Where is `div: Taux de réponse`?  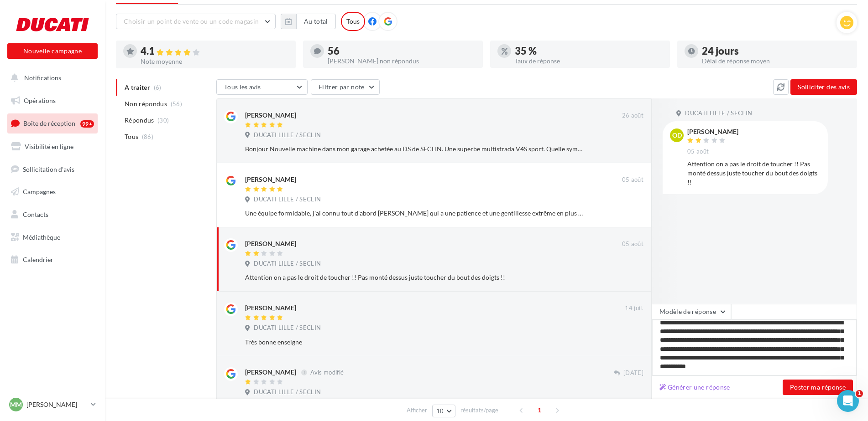 div: Taux de réponse is located at coordinates (589, 61).